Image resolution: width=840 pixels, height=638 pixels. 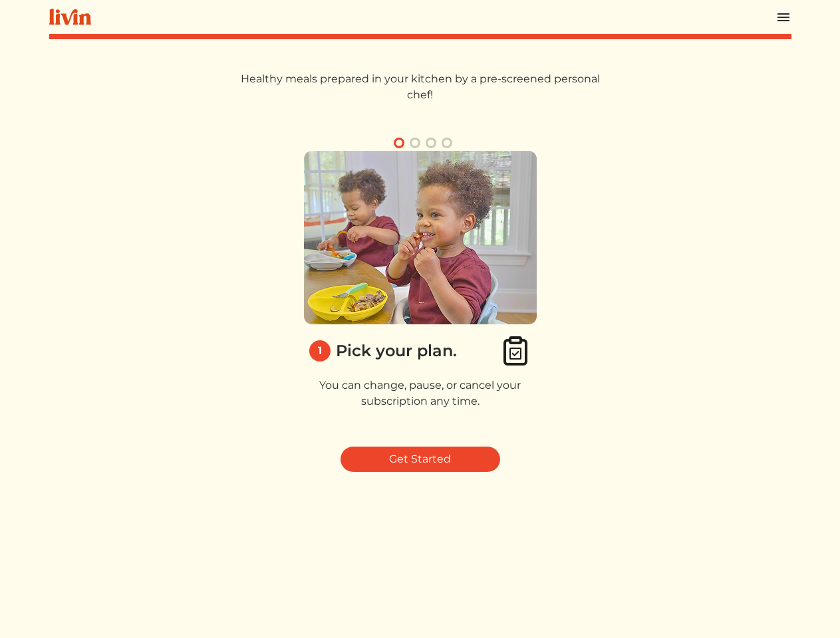 What do you see at coordinates (320, 351) in the screenshot?
I see `div: 1` at bounding box center [320, 351].